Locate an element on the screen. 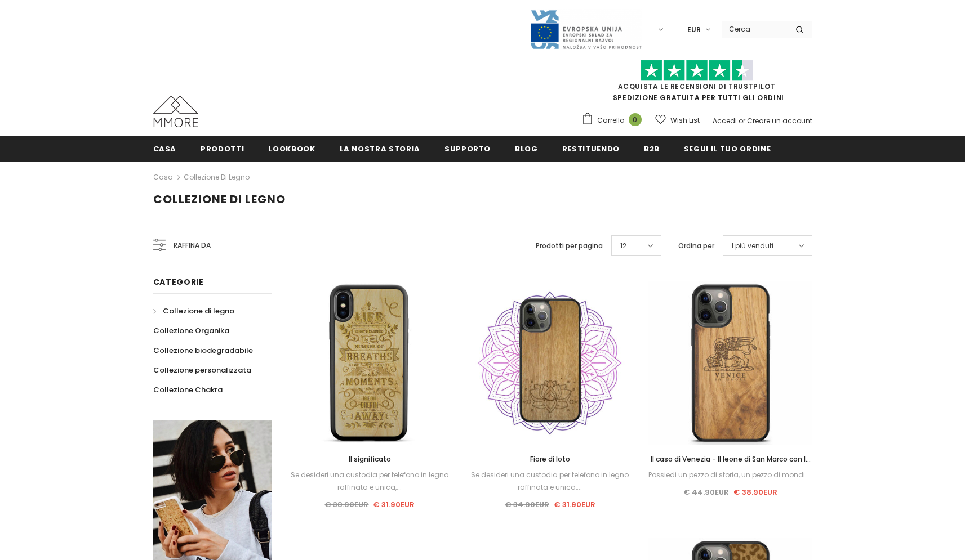  span: € 34.90EUR is located at coordinates (527, 505).